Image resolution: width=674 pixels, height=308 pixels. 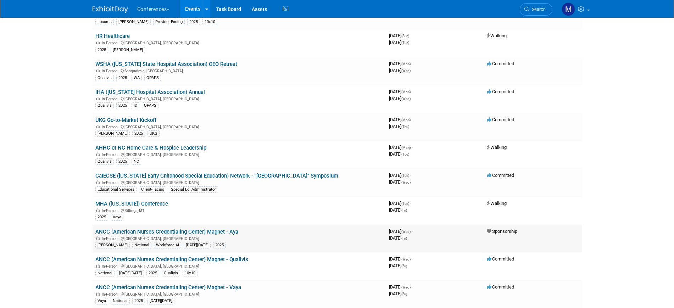 What do you see at coordinates (102, 301) in the screenshot?
I see `div: Vaya` at bounding box center [102, 301].